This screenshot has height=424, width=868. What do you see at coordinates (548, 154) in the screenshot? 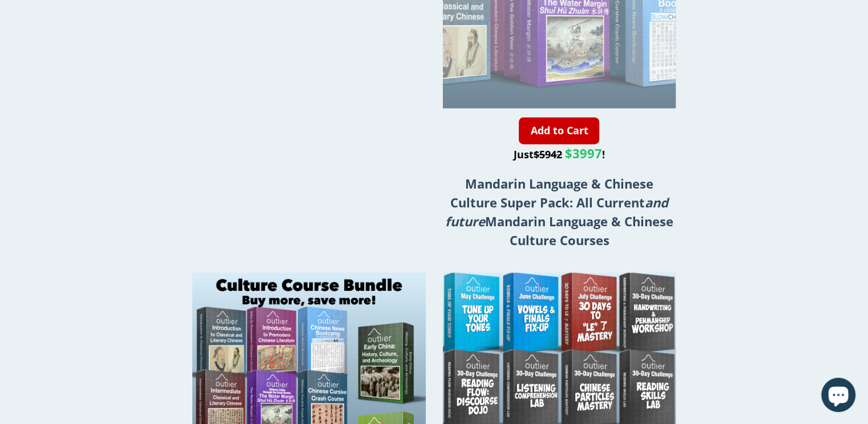
I see `s: $5942` at bounding box center [548, 154].